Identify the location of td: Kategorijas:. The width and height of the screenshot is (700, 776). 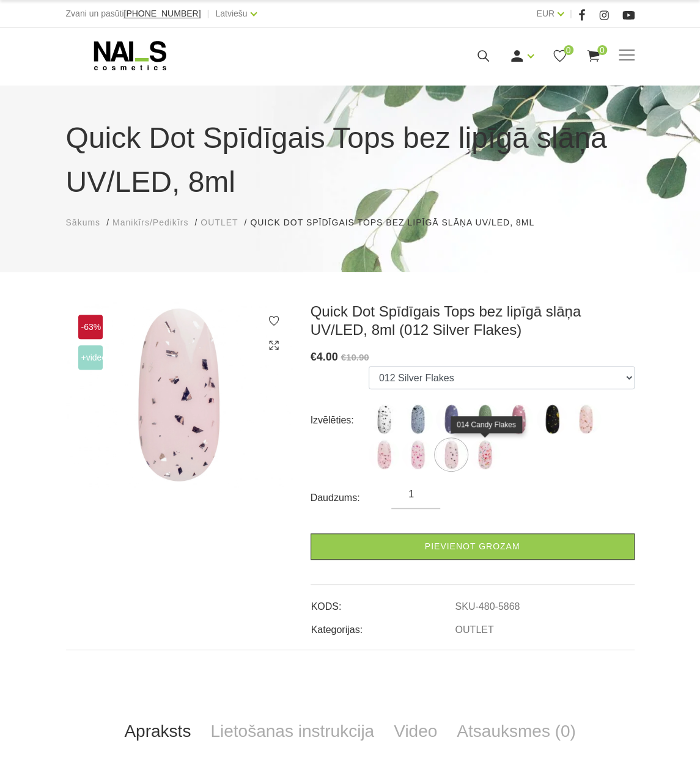
(382, 625).